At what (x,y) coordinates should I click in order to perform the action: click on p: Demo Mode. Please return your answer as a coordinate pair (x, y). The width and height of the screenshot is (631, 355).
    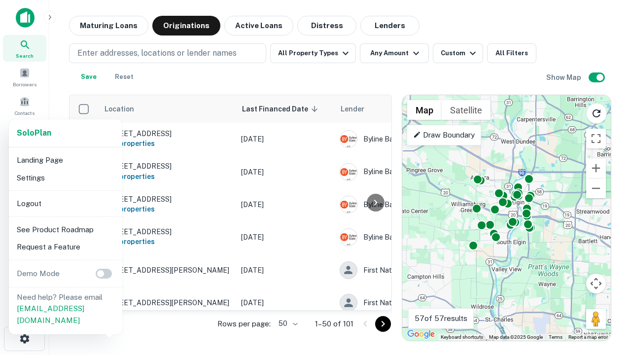
    Looking at the image, I should click on (38, 274).